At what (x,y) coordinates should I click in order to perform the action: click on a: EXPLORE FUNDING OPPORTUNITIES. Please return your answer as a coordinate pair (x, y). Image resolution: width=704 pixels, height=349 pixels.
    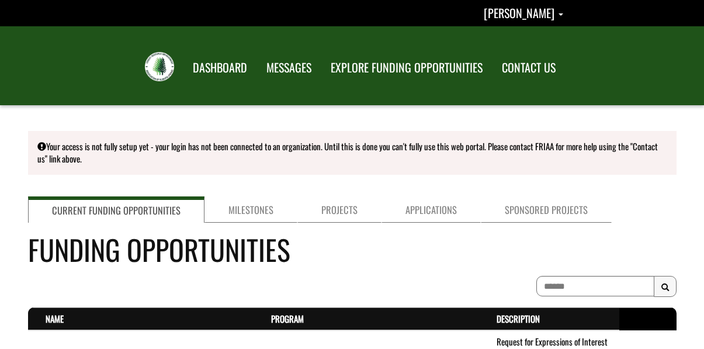
    Looking at the image, I should click on (407, 68).